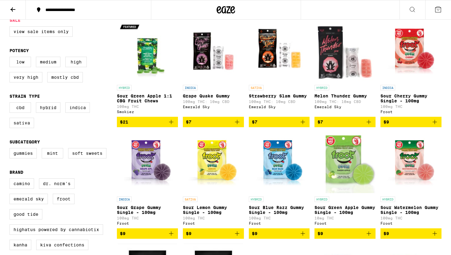  What do you see at coordinates (344, 96) in the screenshot?
I see `p: Melon Thunder Gummy` at bounding box center [344, 96].